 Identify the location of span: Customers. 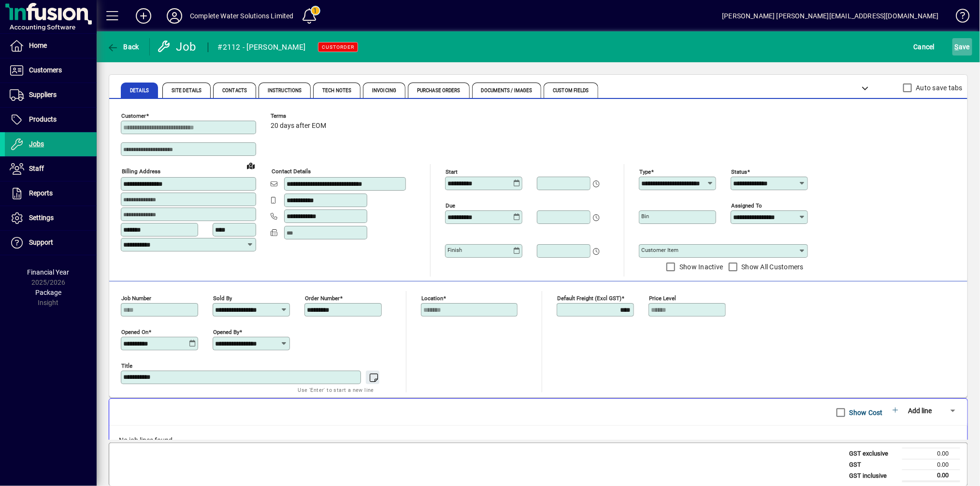
(45, 70).